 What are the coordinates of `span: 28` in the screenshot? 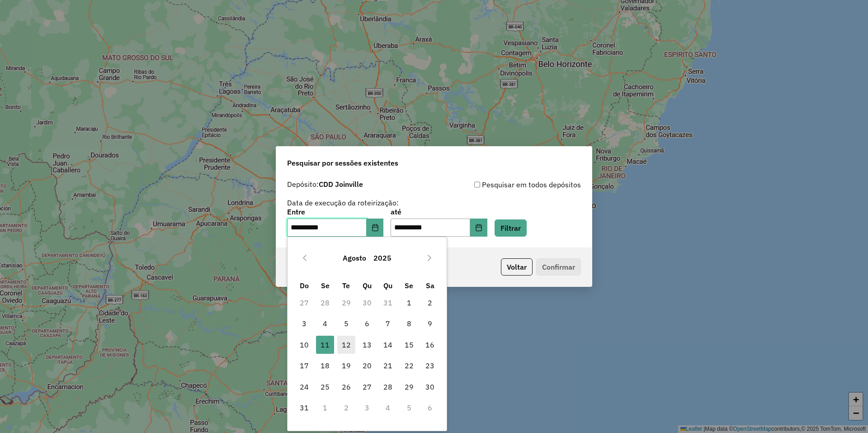 It's located at (388, 387).